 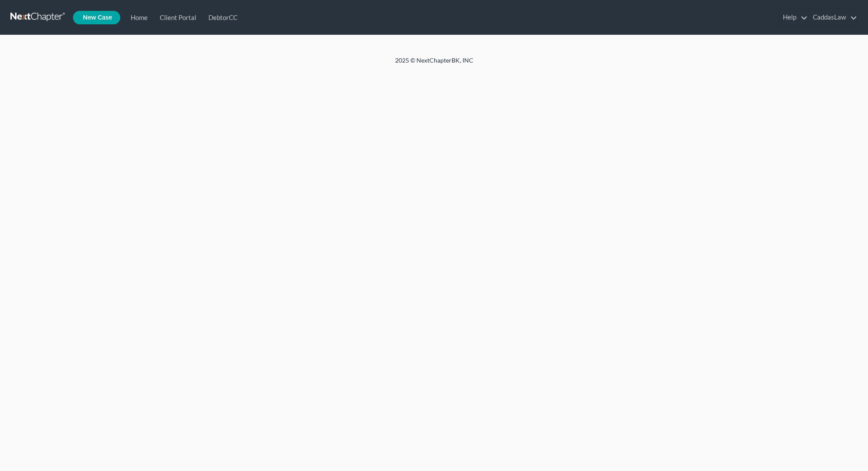 I want to click on a: Home, so click(x=137, y=18).